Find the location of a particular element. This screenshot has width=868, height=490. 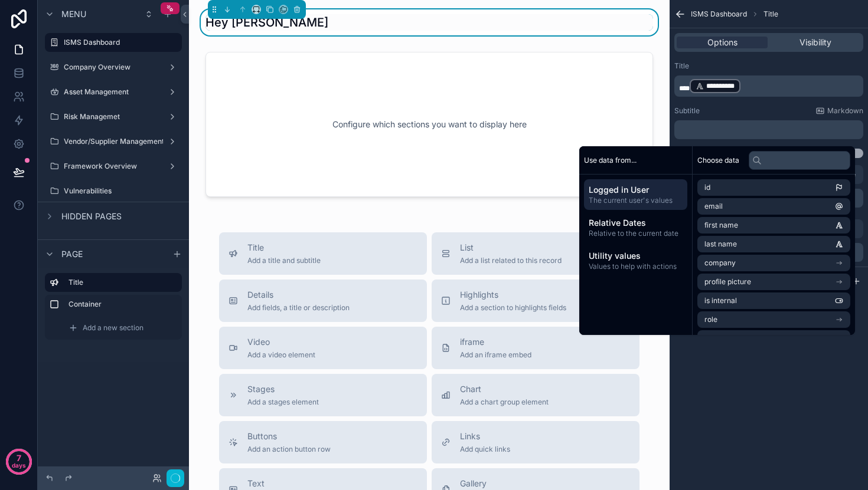

span: Values to help with actions is located at coordinates (635, 267).